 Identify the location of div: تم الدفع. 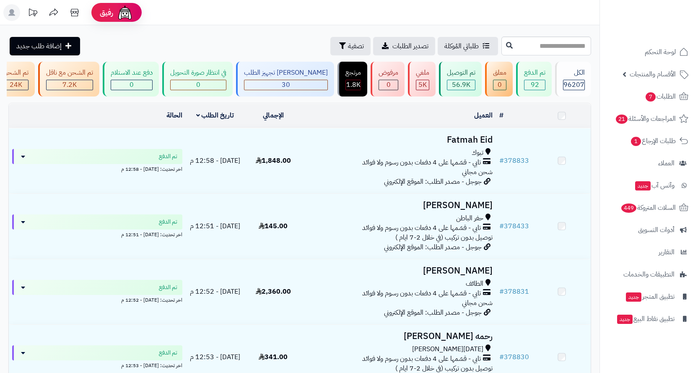
(534, 73).